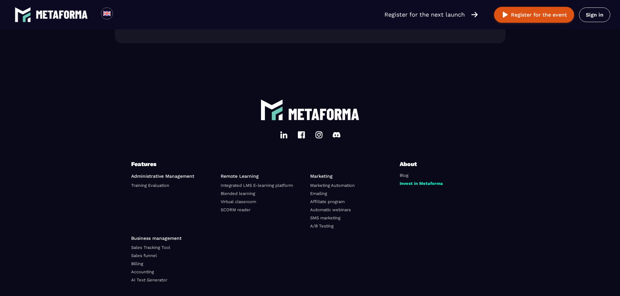  Describe the element at coordinates (238, 202) in the screenshot. I see `a: Virtual classroom` at that location.